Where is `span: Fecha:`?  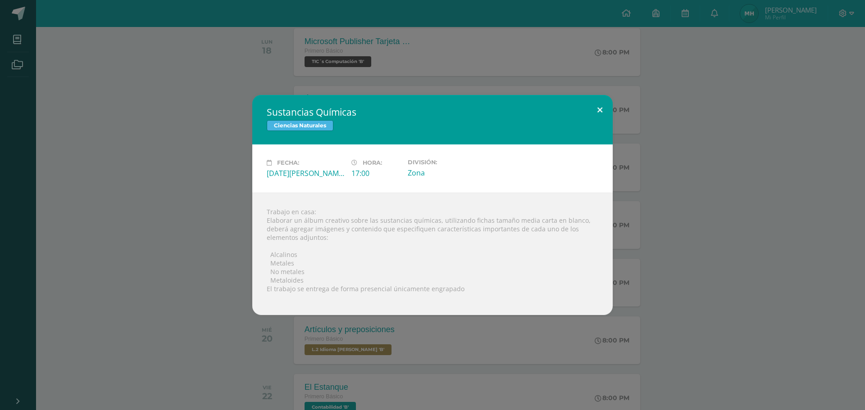
span: Fecha: is located at coordinates (288, 163).